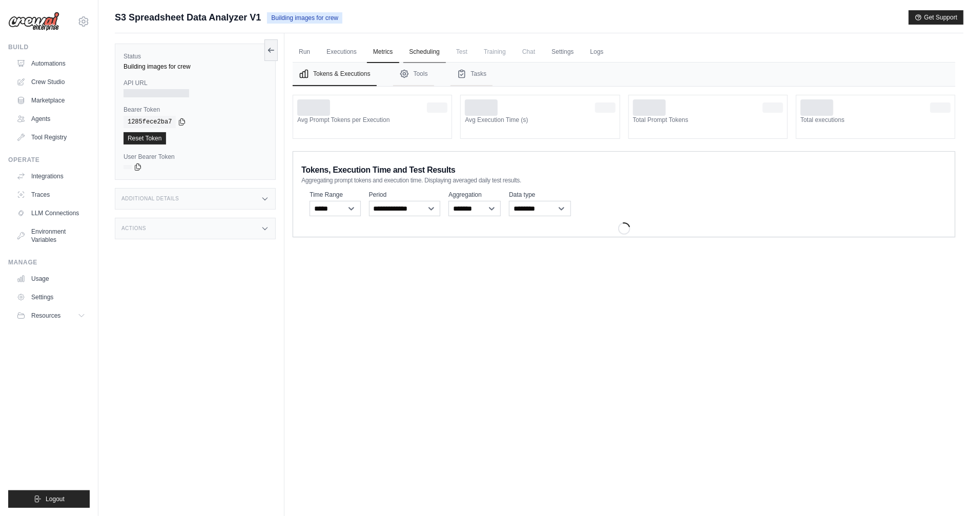 This screenshot has height=516, width=980. What do you see at coordinates (195, 67) in the screenshot?
I see `div: Building images for crew` at bounding box center [195, 67].